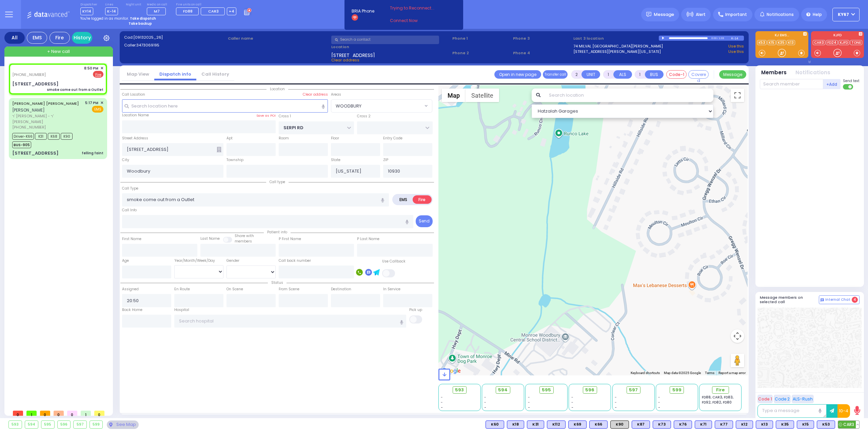 Image resolution: width=868 pixels, height=431 pixels. I want to click on label: Cad:, so click(175, 37).